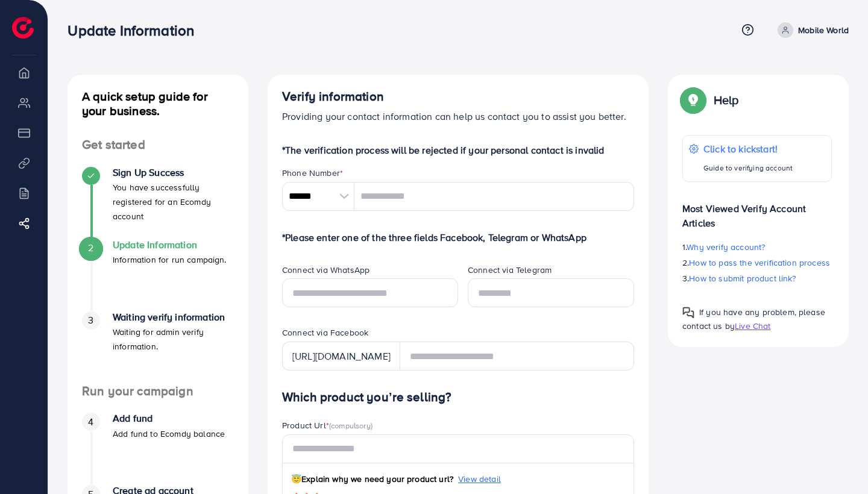 Image resolution: width=868 pixels, height=494 pixels. What do you see at coordinates (726, 100) in the screenshot?
I see `p: Help` at bounding box center [726, 100].